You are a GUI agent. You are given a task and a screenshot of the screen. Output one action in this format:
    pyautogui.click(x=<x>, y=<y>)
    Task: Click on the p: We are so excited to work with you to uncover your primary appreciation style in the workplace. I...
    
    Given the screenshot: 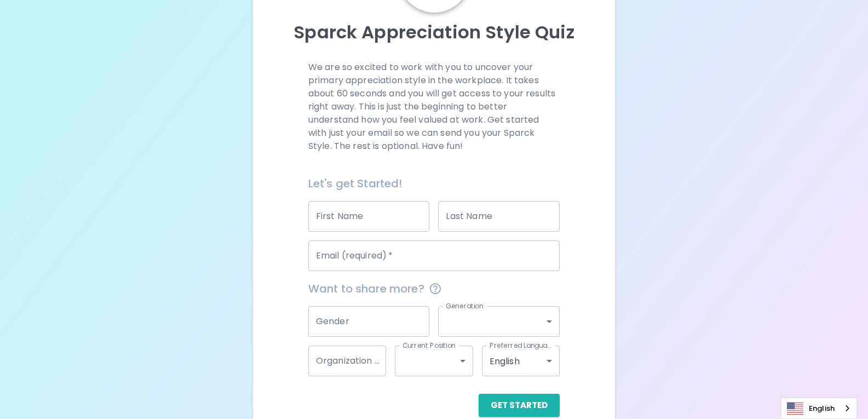 What is the action you would take?
    pyautogui.click(x=434, y=107)
    